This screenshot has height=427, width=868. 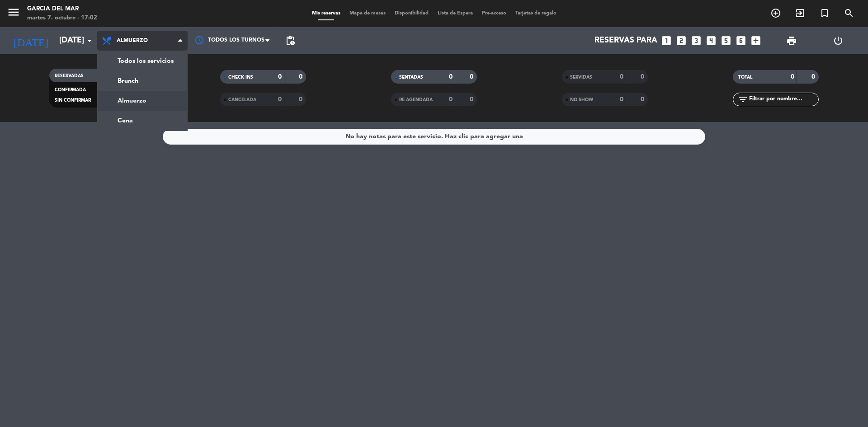 What do you see at coordinates (412, 13) in the screenshot?
I see `span: Disponibilidad` at bounding box center [412, 13].